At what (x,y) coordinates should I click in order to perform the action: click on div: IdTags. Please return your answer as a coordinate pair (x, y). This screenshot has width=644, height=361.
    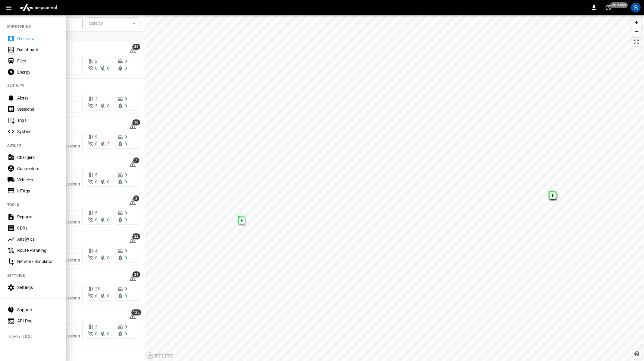
    Looking at the image, I should click on (38, 191).